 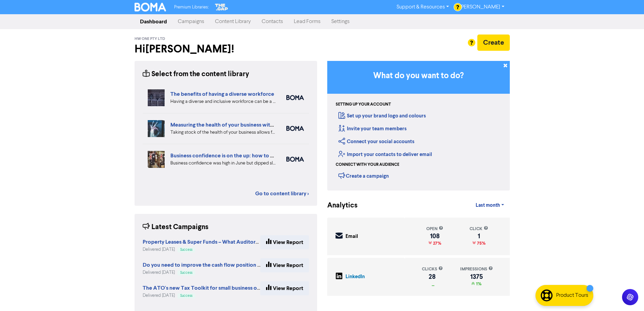 What do you see at coordinates (435, 229) in the screenshot?
I see `div: open` at bounding box center [435, 229].